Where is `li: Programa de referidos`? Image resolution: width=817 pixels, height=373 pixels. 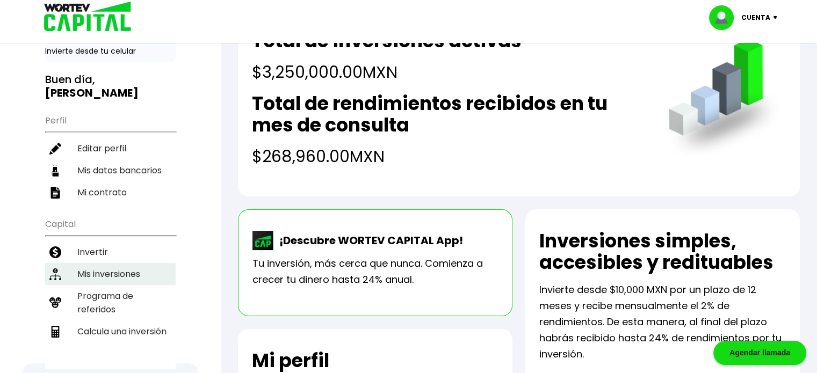 li: Programa de referidos is located at coordinates (110, 303).